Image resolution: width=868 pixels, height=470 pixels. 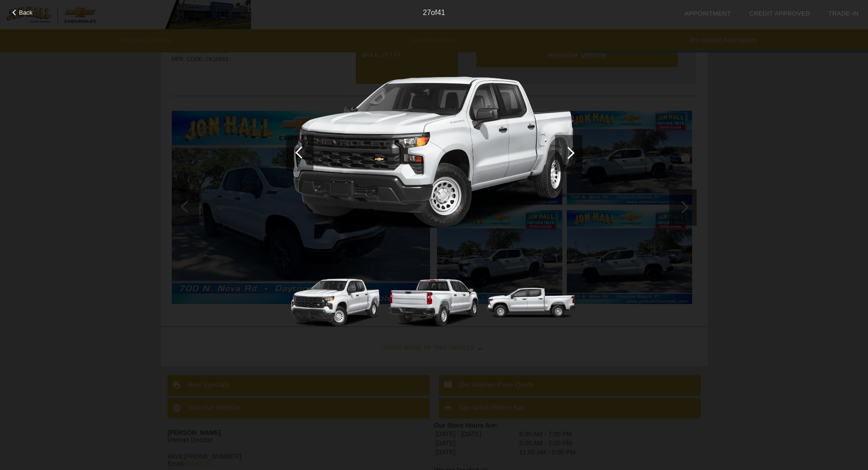 I want to click on a: Trade-In, so click(x=843, y=13).